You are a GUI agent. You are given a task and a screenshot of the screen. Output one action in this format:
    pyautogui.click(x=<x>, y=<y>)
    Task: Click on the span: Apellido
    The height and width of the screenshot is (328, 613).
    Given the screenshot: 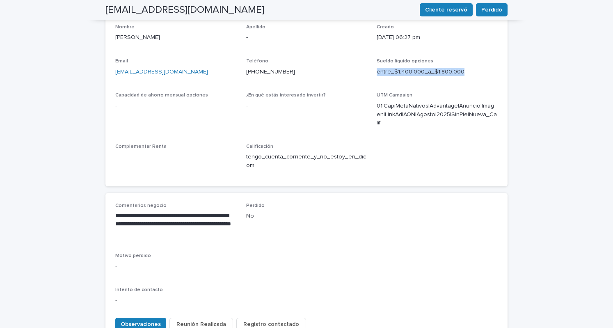 What is the action you would take?
    pyautogui.click(x=256, y=27)
    